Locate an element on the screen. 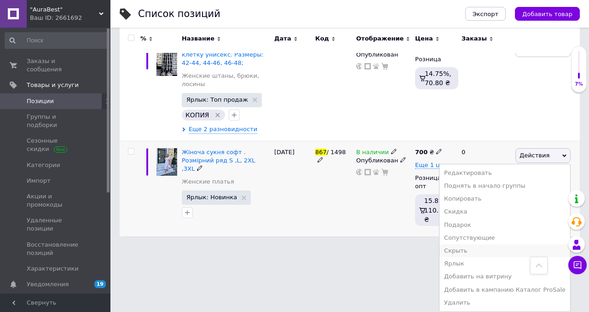  svg: Удалить метку is located at coordinates (218, 115).